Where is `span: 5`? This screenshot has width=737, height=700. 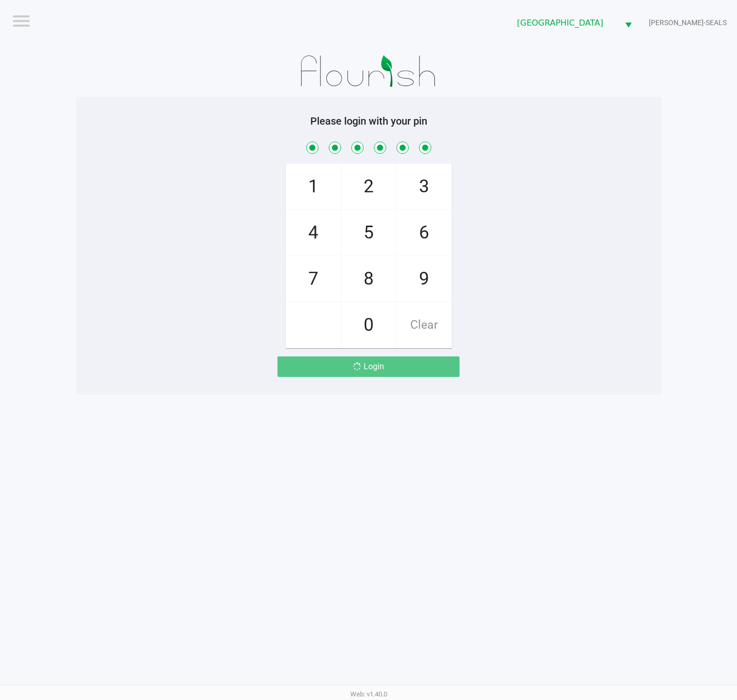 span: 5 is located at coordinates (368, 233).